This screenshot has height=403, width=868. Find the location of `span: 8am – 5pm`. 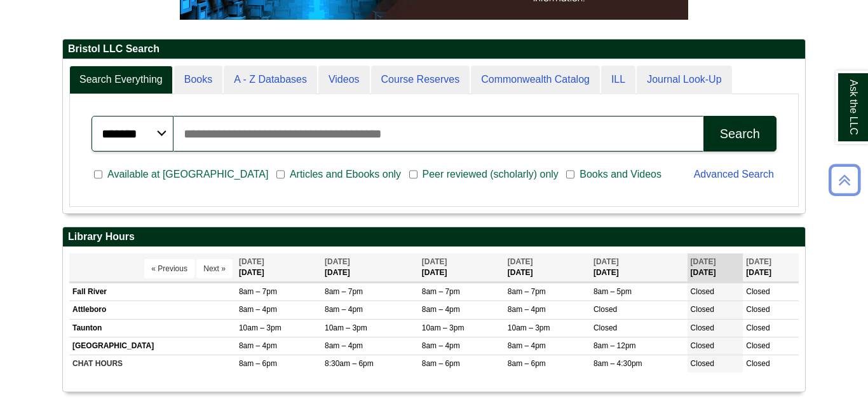

span: 8am – 5pm is located at coordinates (613, 291).